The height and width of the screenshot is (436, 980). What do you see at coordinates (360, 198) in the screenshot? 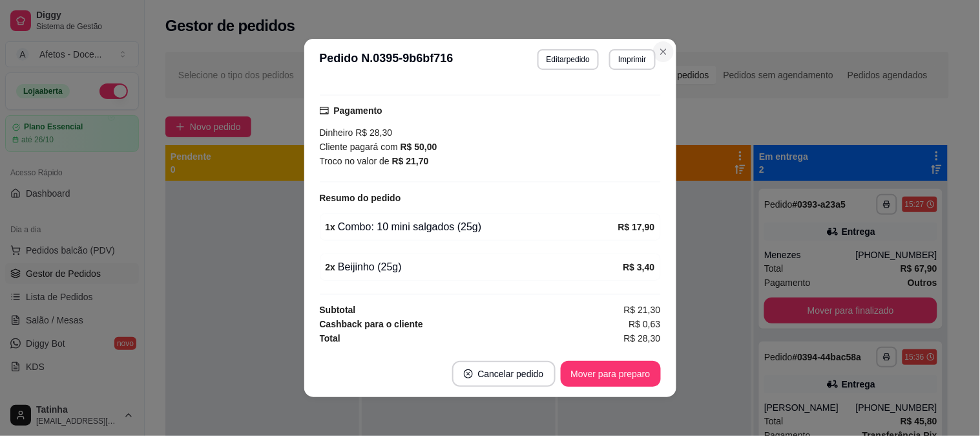
I see `strong: Resumo do pedido` at bounding box center [360, 198].